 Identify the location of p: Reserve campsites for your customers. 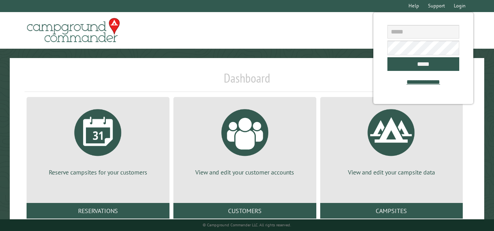
(98, 172).